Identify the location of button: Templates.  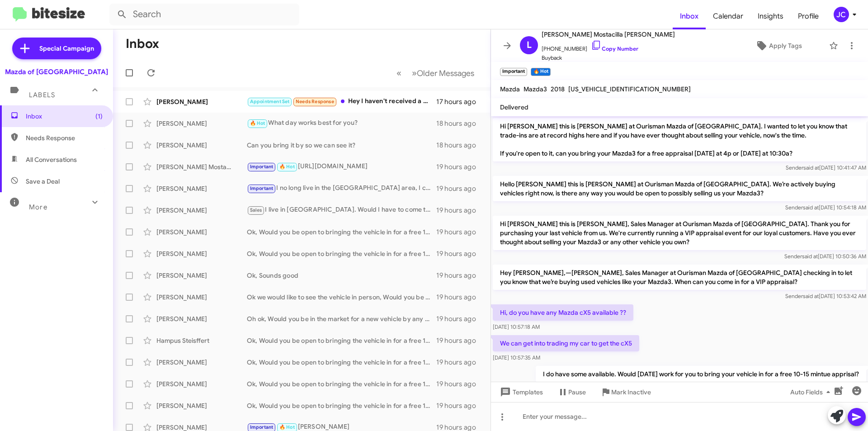
(521, 392).